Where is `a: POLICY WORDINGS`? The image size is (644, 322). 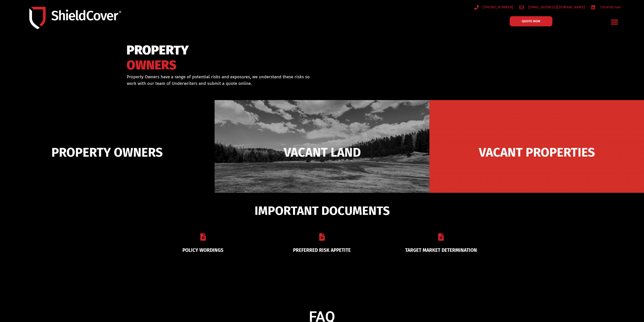 a: POLICY WORDINGS is located at coordinates (203, 250).